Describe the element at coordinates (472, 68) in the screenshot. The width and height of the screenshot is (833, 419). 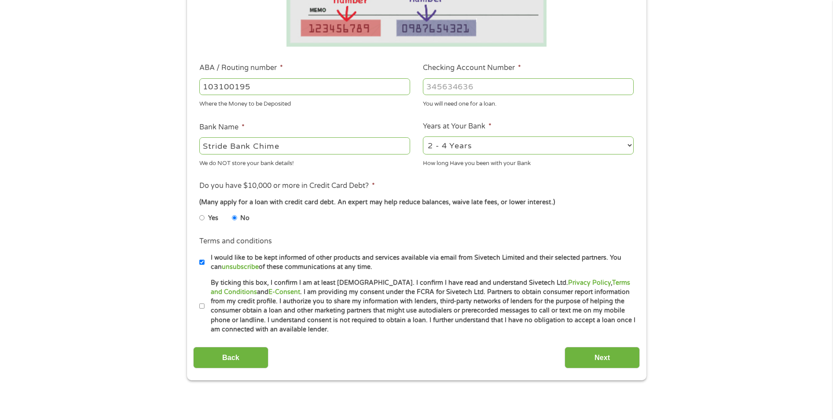
I see `label: Checking Account Number` at that location.